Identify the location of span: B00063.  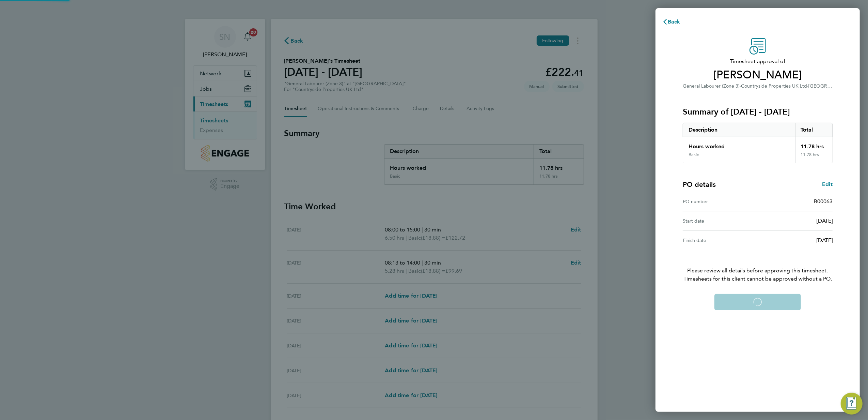
(823, 201).